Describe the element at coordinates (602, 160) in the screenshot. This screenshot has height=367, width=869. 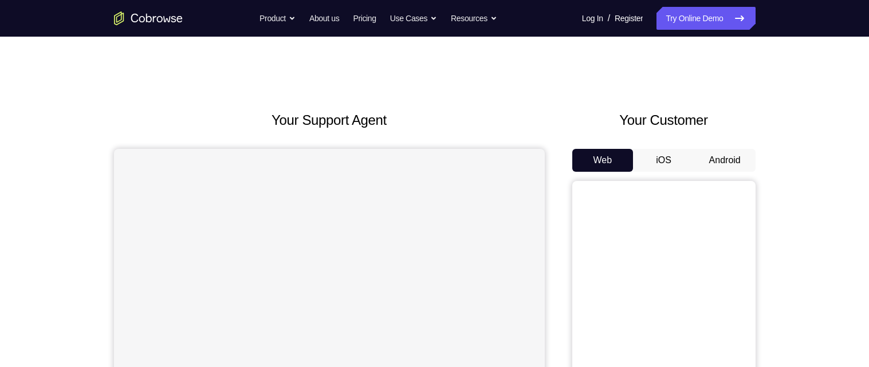
I see `button: Web` at that location.